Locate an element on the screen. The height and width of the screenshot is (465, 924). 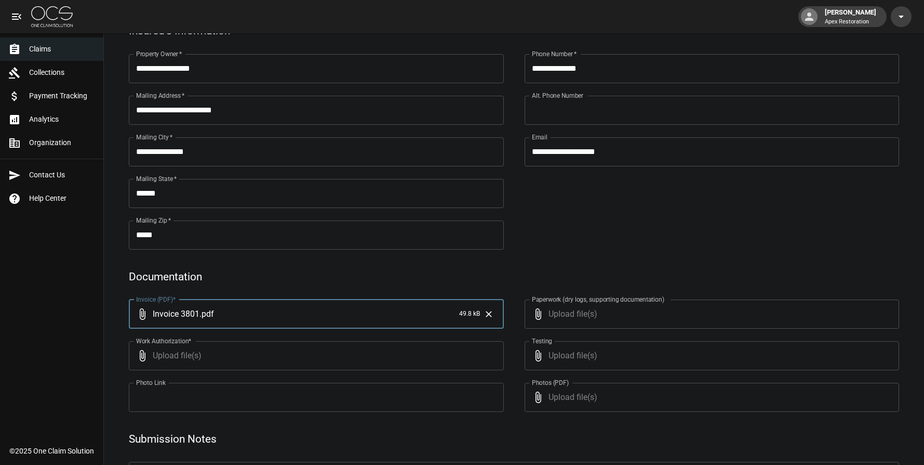
span: . pdf is located at coordinates (207, 313).